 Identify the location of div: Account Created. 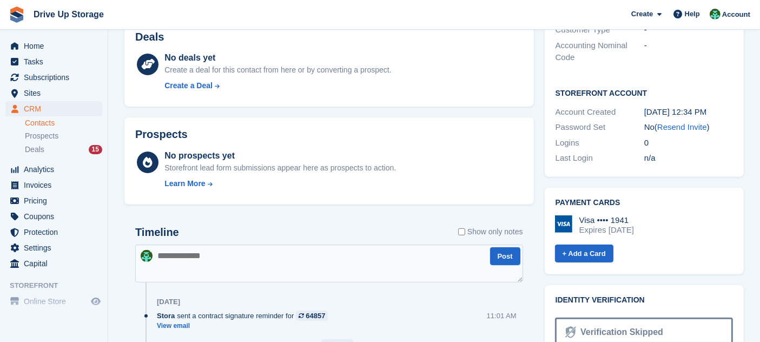
(600, 112).